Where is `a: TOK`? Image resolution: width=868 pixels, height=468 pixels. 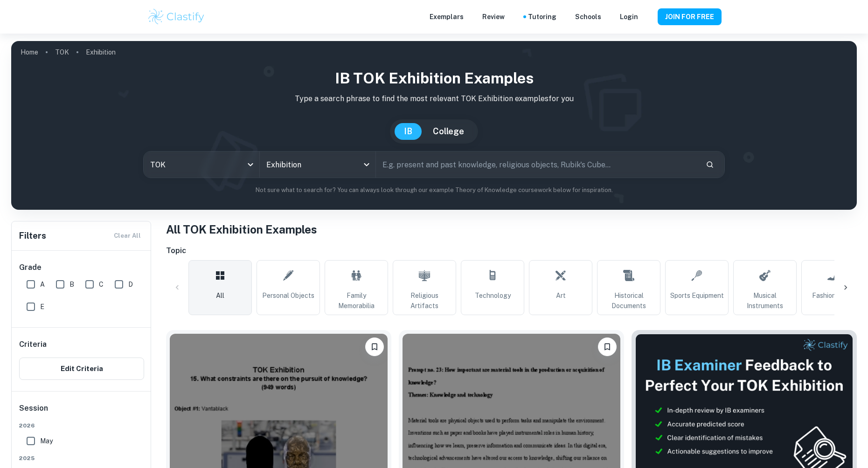
a: TOK is located at coordinates (62, 52).